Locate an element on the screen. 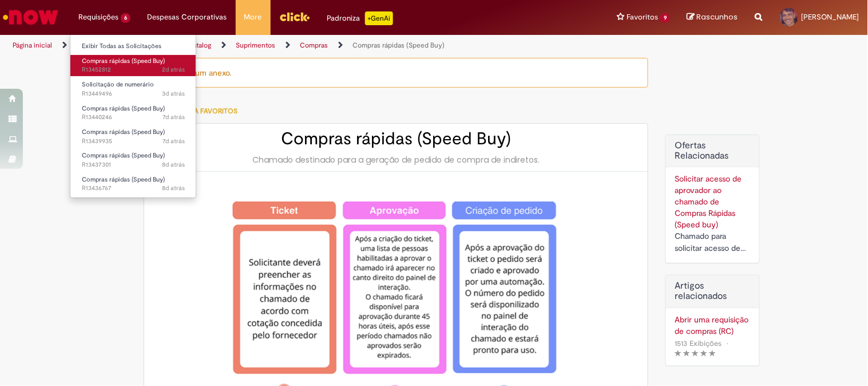 This screenshot has width=868, height=386. a: Aberto R13436767 : Compras rápidas (Speed Buy) is located at coordinates (133, 184).